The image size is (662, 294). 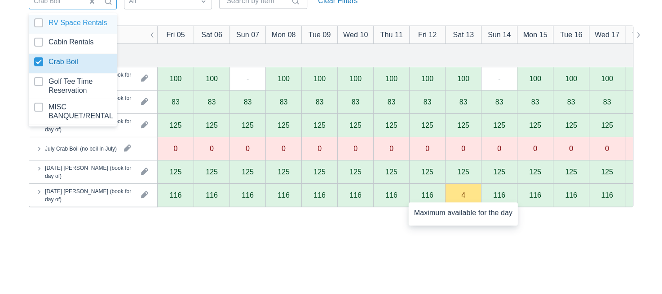 I want to click on div: Fri 12, so click(x=427, y=35).